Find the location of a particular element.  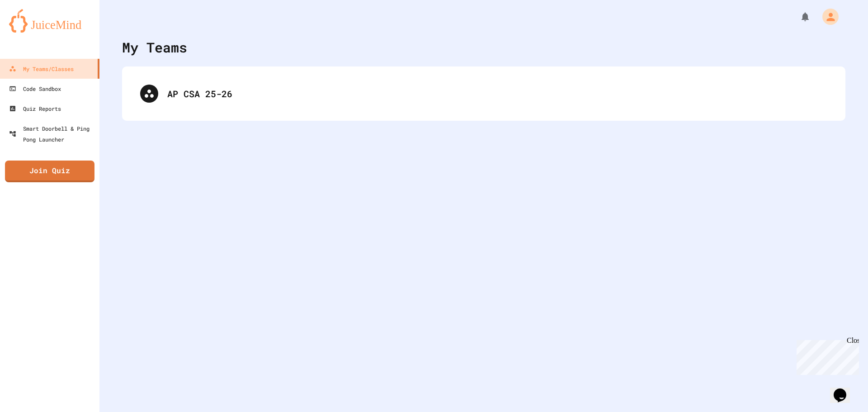

div: Quiz Reports is located at coordinates (35, 109).